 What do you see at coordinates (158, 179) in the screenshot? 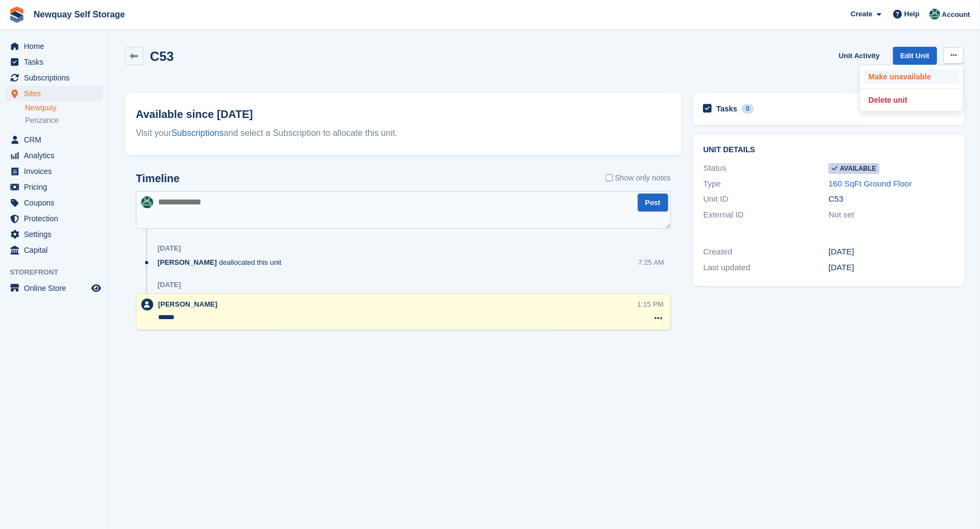
I see `h2: Timeline` at bounding box center [158, 179].